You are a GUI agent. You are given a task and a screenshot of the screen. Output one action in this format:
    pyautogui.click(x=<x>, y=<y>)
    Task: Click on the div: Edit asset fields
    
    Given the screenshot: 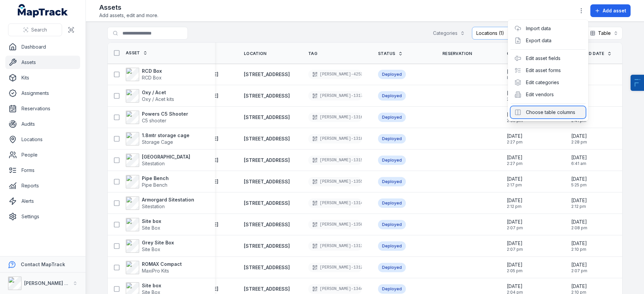 What is the action you would take?
    pyautogui.click(x=548, y=58)
    